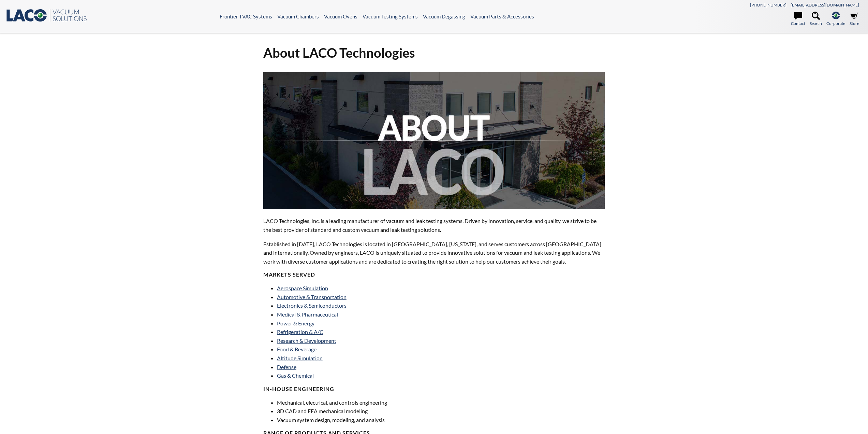  What do you see at coordinates (816, 19) in the screenshot?
I see `a: Search` at bounding box center [816, 19].